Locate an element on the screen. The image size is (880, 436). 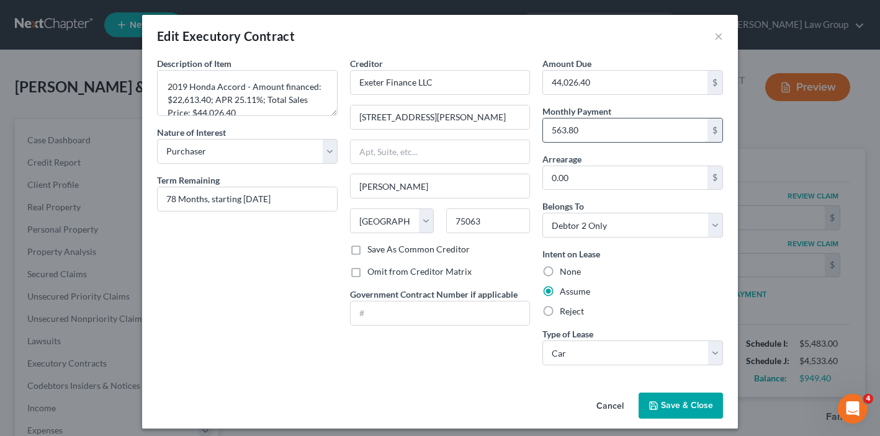
input: Search creditor by name... is located at coordinates (440, 83).